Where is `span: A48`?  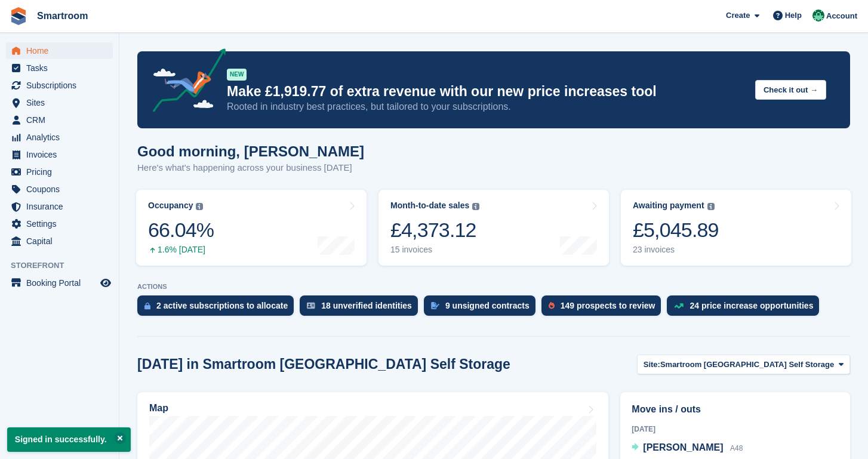 span: A48 is located at coordinates (736, 448).